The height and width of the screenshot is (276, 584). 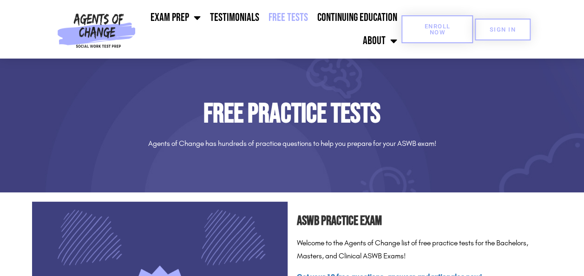 I want to click on a: Continuing Education, so click(x=357, y=18).